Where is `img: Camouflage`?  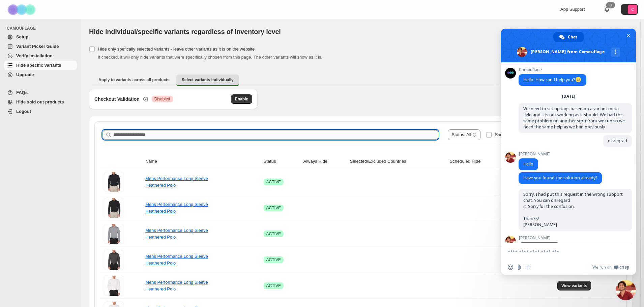 img: Camouflage is located at coordinates (22, 9).